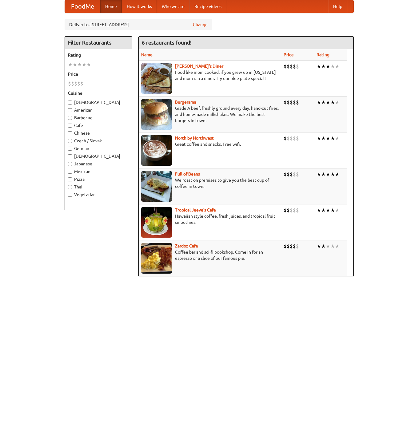 The image size is (418, 435). What do you see at coordinates (98, 195) in the screenshot?
I see `label: Vegetarian` at bounding box center [98, 195].